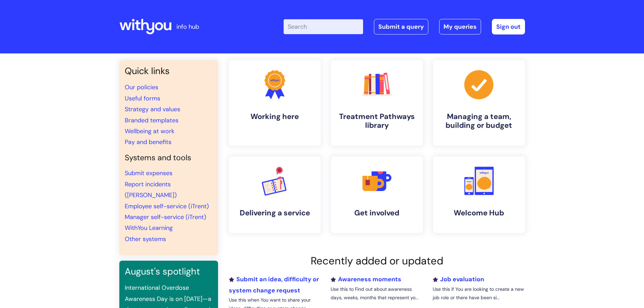  What do you see at coordinates (366, 279) in the screenshot?
I see `a: Awareness moments` at bounding box center [366, 279].